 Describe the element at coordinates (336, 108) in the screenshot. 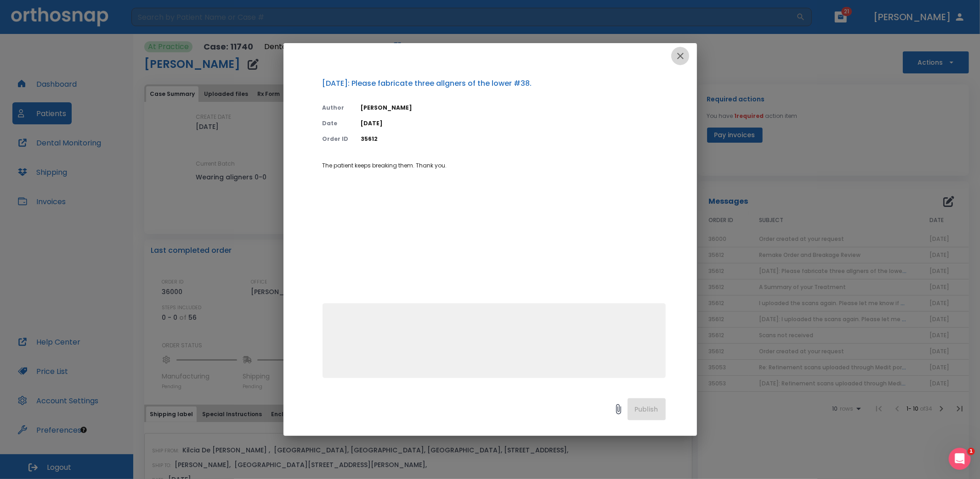

I see `p: Author` at that location.